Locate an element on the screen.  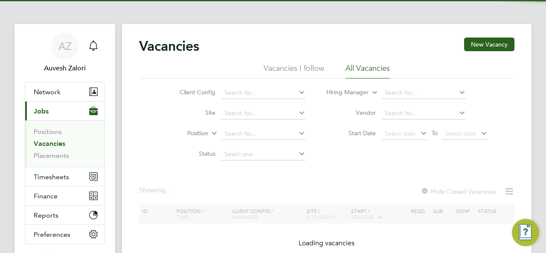
label: Hiring Manager is located at coordinates (344, 93).